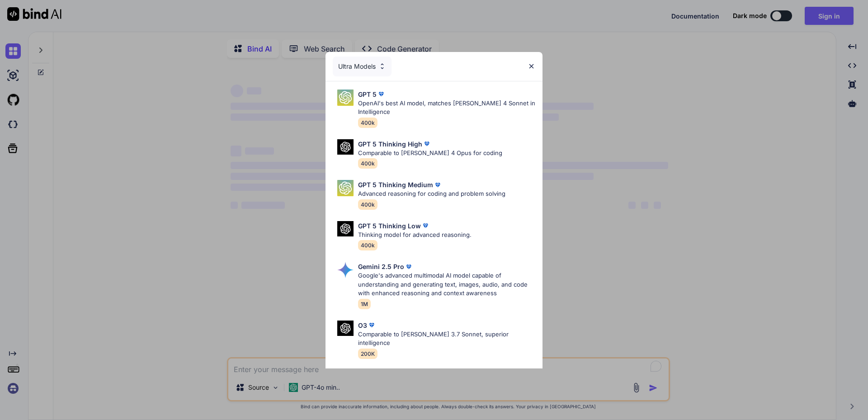 The image size is (868, 420). I want to click on p: Google's advanced multimodal AI model capable of understanding and generating text, images, audio..., so click(446, 284).